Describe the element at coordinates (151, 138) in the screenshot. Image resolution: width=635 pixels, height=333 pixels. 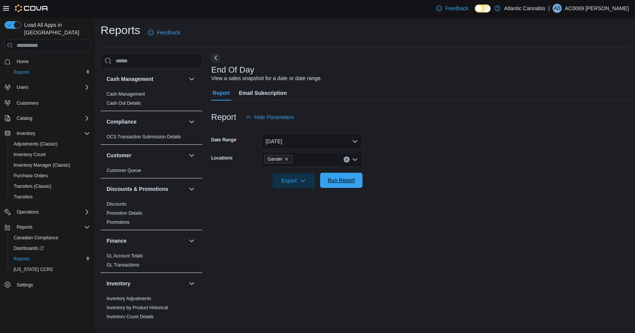
I see `div: Compliance` at that location.